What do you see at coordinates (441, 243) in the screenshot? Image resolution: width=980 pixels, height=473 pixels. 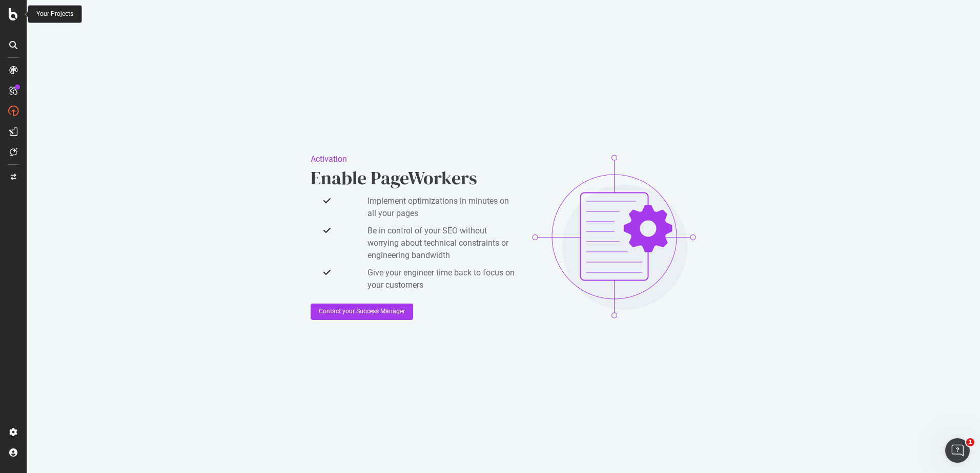 I see `span: Be in control of your SEO without worrying about technical constraints or engineering bandwidth` at bounding box center [441, 243].